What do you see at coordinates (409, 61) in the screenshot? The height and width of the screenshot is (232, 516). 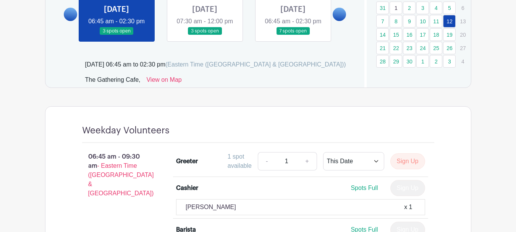 I see `a: 30` at bounding box center [409, 61].